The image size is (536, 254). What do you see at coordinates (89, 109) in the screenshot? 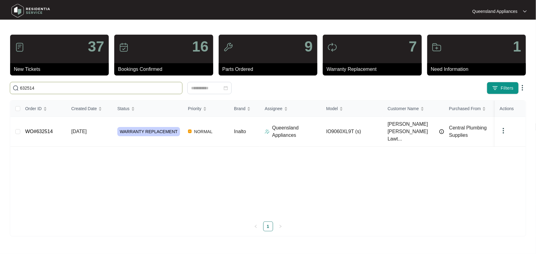
I see `th: Created Date` at bounding box center [89, 109].